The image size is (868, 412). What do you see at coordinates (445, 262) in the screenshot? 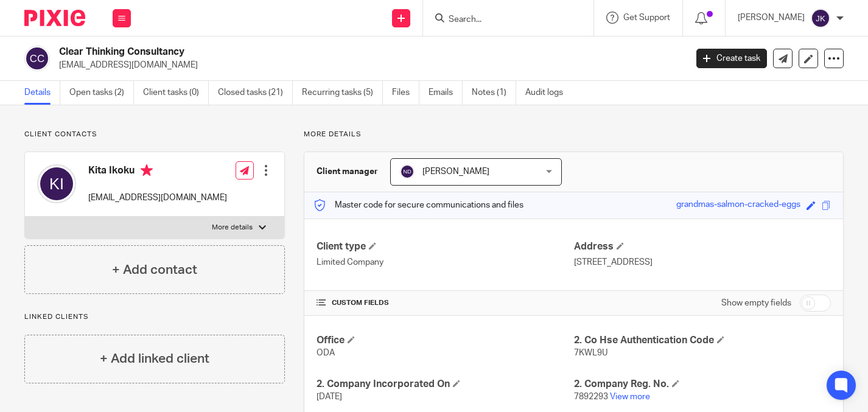
I see `p: Limited Company` at bounding box center [445, 262].